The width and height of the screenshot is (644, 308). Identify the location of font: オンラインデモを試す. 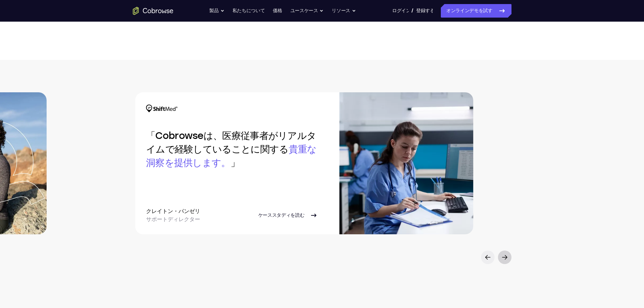
(469, 11).